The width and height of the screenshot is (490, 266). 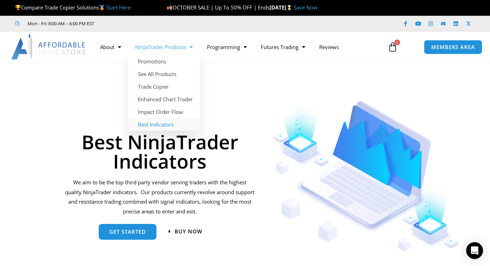 What do you see at coordinates (475, 250) in the screenshot?
I see `div: Open Intercom Messenger` at bounding box center [475, 250].